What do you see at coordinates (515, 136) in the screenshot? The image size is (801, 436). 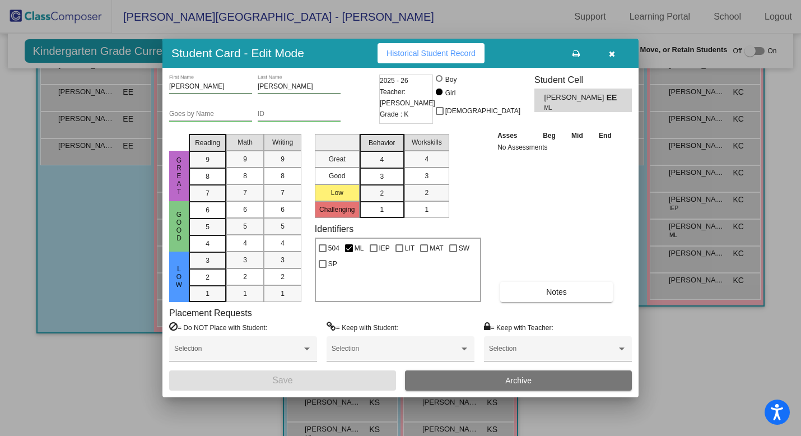 I see `th: Asses` at bounding box center [515, 136].